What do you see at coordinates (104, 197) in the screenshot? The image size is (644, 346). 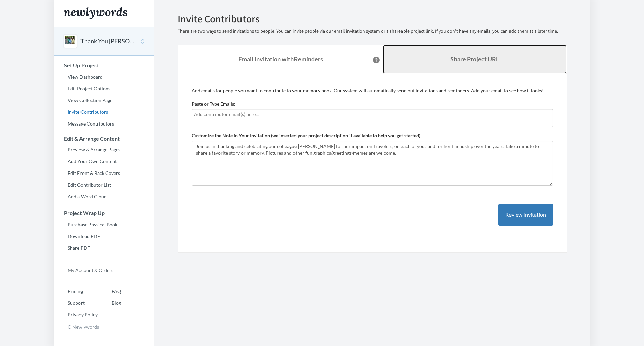 I see `a: Add a Word Cloud` at bounding box center [104, 197].